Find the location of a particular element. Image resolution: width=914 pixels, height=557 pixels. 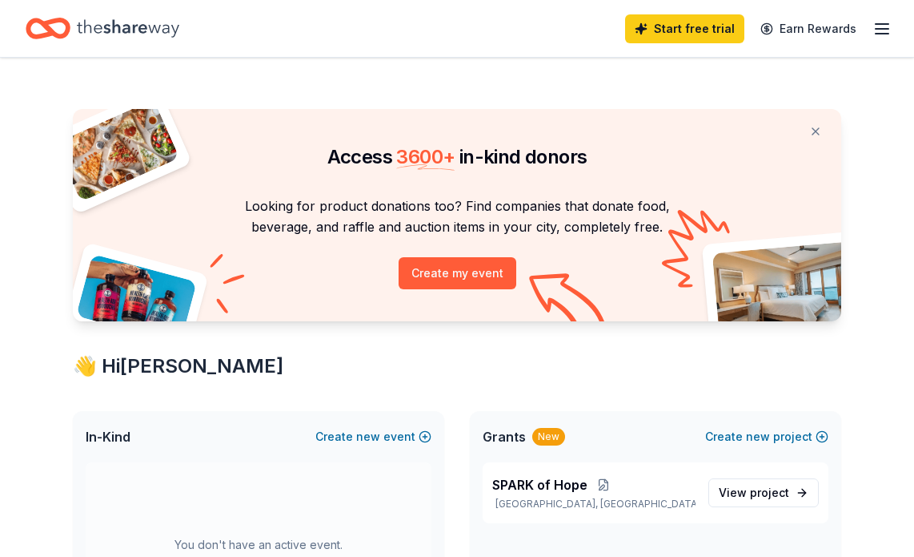

span: In-Kind is located at coordinates (108, 436).